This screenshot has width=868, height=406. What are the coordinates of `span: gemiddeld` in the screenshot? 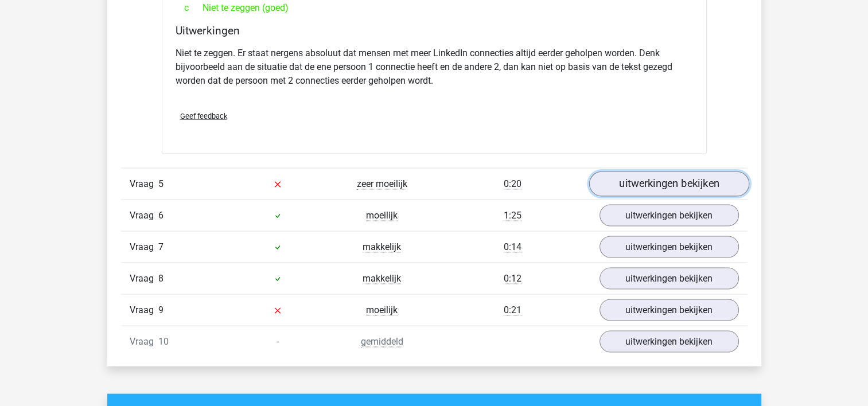 It's located at (382, 342).